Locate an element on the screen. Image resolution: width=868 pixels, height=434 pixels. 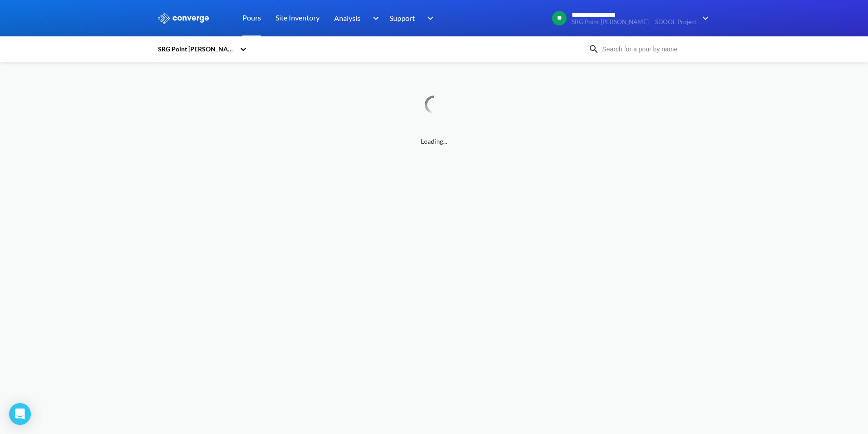
span: Analysis is located at coordinates (348, 17).